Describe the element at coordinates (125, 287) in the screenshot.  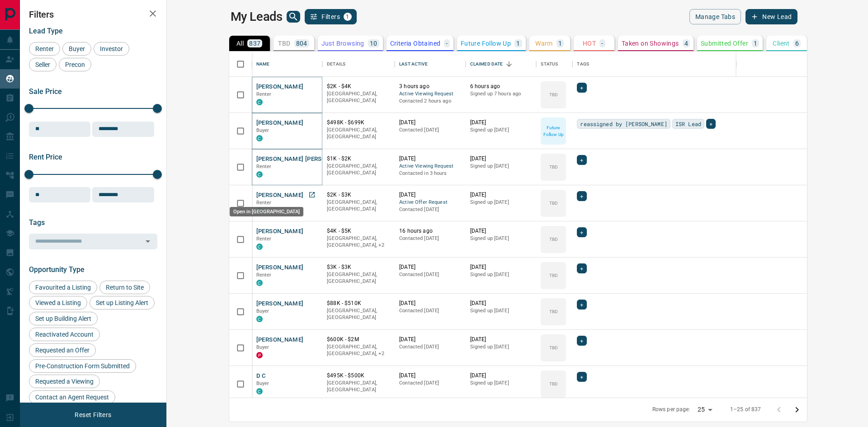
I see `span: Return to Site` at that location.